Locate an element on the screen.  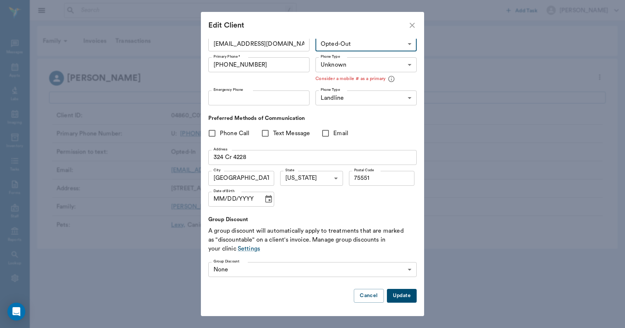
input: 12345-6789 is located at coordinates (382, 178).